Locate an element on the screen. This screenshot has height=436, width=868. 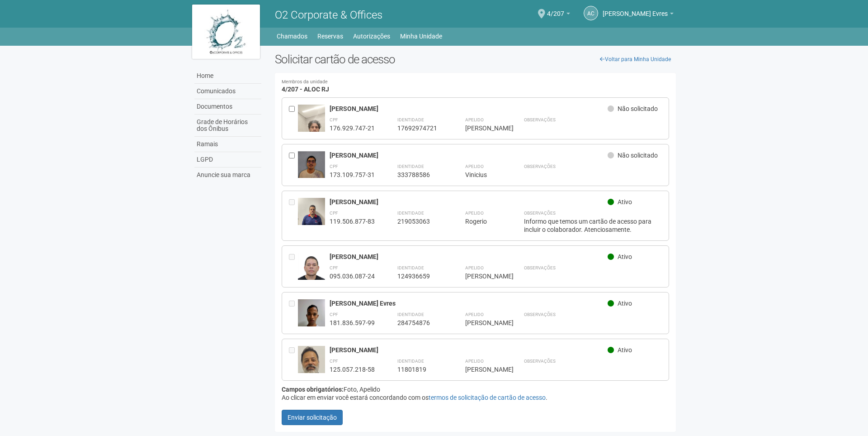
div: 181.836.597-99 is located at coordinates (352, 323).